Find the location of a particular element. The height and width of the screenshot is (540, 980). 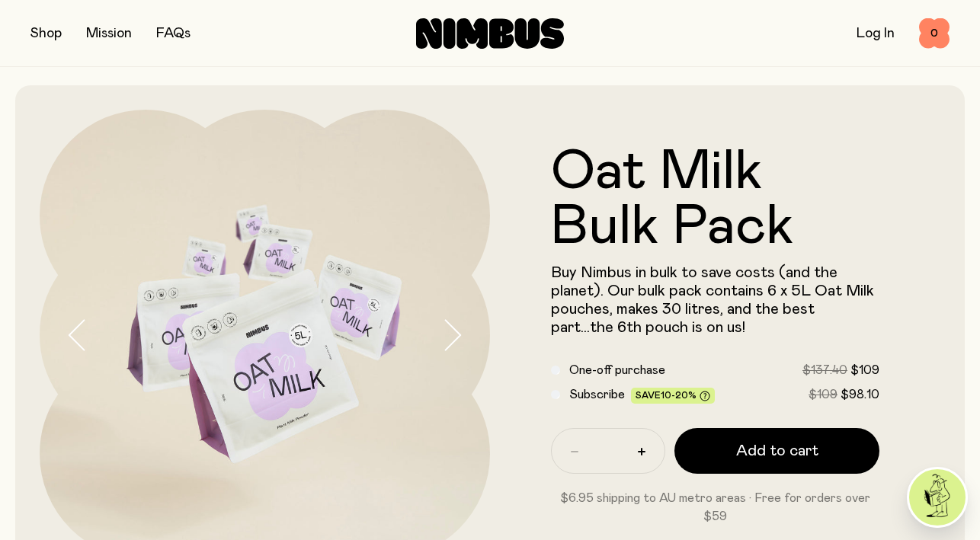

span: $137.40 is located at coordinates (824, 370).